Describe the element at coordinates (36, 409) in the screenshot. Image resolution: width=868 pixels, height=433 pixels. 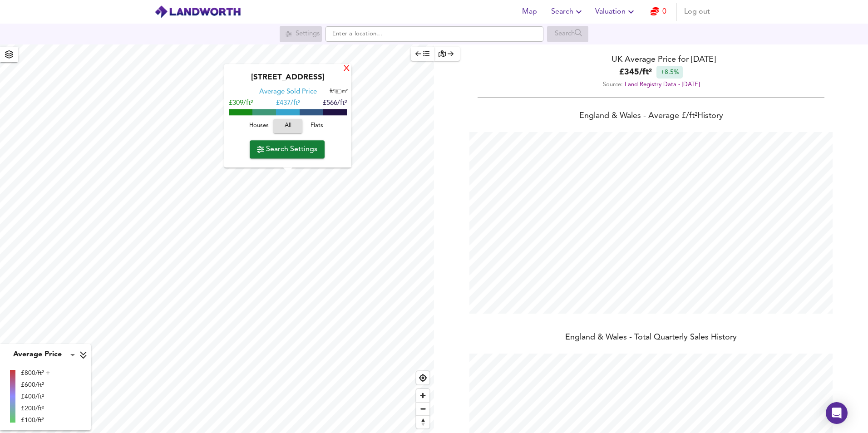
I see `div: £200/ft²` at that location.